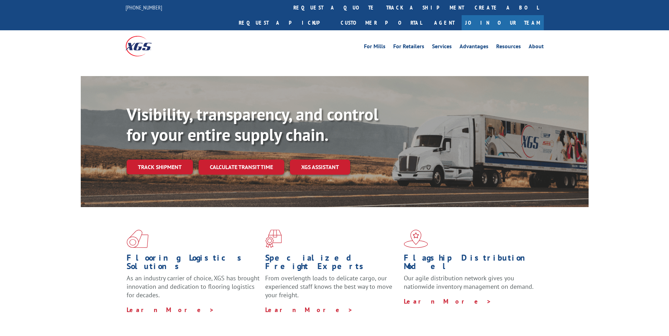  I want to click on a: Agent, so click(444, 23).